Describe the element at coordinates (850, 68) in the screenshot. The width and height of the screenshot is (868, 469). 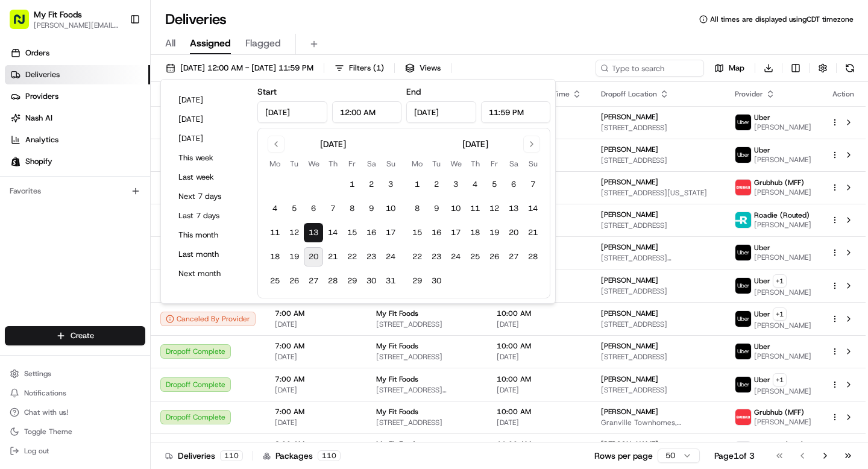
I see `button: Refresh` at that location.